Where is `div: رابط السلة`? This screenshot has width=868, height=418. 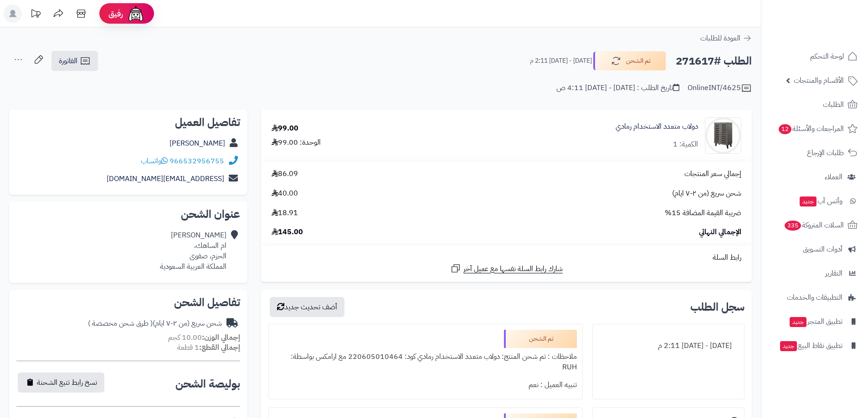
div: رابط السلة is located at coordinates (506, 257).